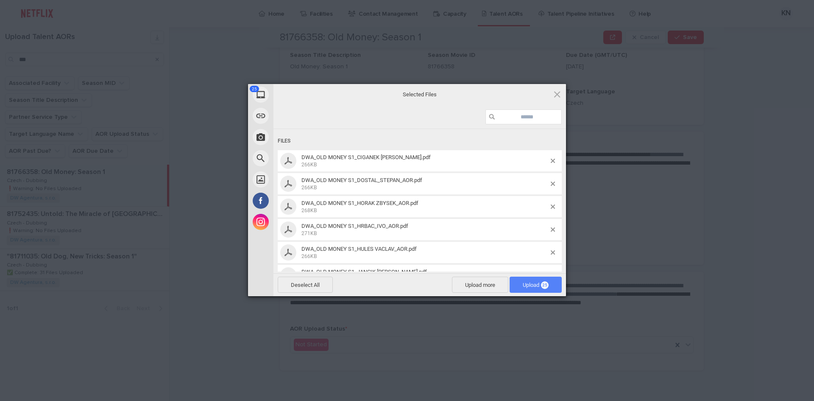 The width and height of the screenshot is (814, 401). Describe the element at coordinates (420, 141) in the screenshot. I see `div: Files` at that location.